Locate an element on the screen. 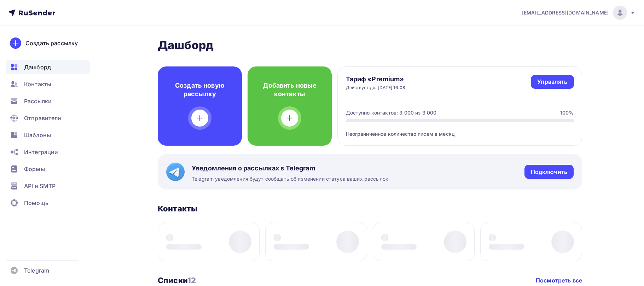 The height and width of the screenshot is (286, 644). a: Посмотреть все is located at coordinates (559, 280).